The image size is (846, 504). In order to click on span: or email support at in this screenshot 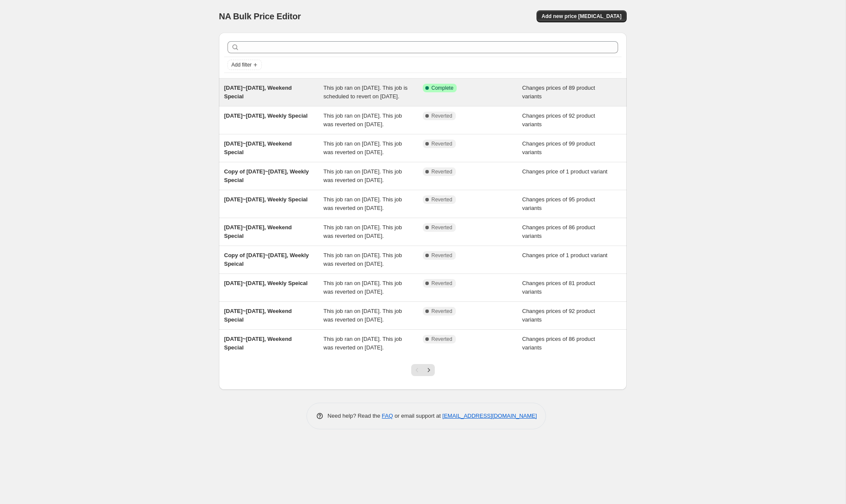, I will do `click(417, 416)`.